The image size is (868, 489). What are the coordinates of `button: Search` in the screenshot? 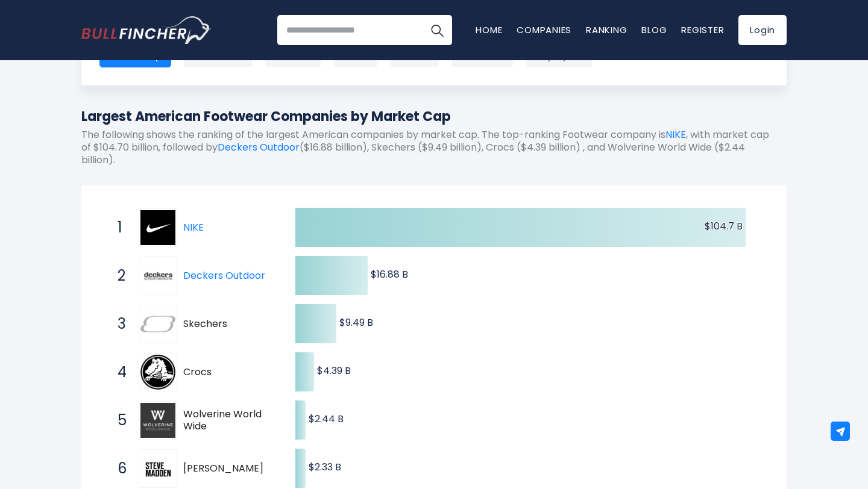 It's located at (437, 30).